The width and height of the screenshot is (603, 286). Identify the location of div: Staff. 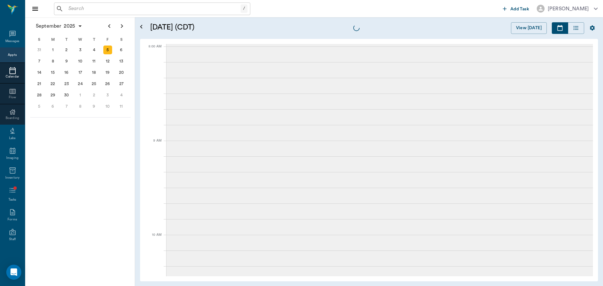
(12, 240).